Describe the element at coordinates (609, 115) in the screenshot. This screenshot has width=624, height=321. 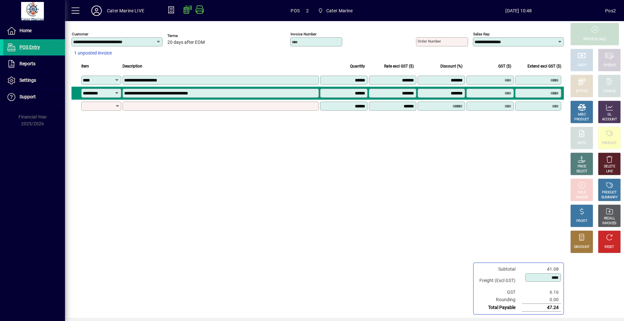
I see `div: GL` at that location.